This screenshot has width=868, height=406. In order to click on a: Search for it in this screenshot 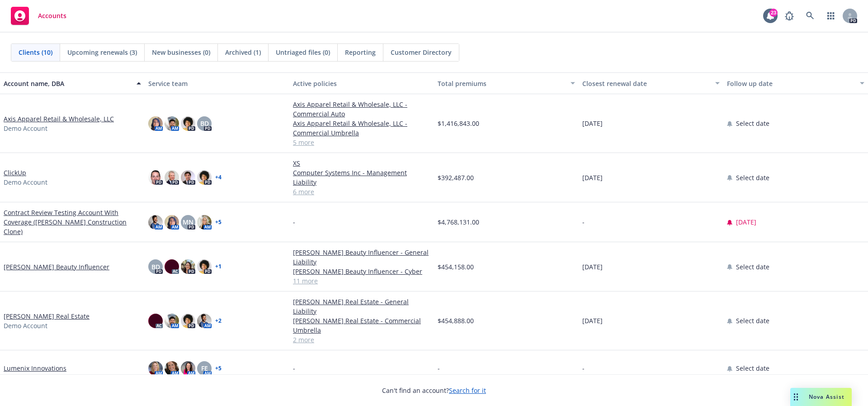, I will do `click(468, 390)`.